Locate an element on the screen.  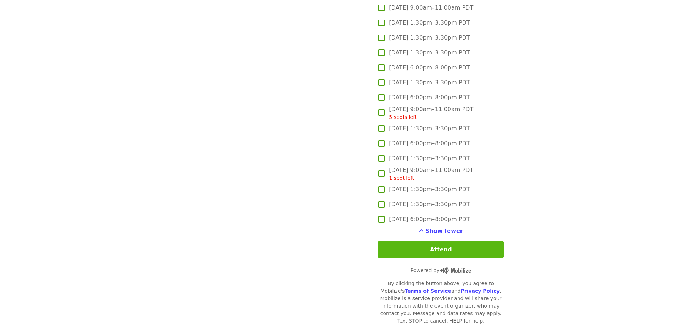
div: By clicking the button above, you agree to Mobilize's and . Mobilize is a service provider and wi... is located at coordinates (441, 302).